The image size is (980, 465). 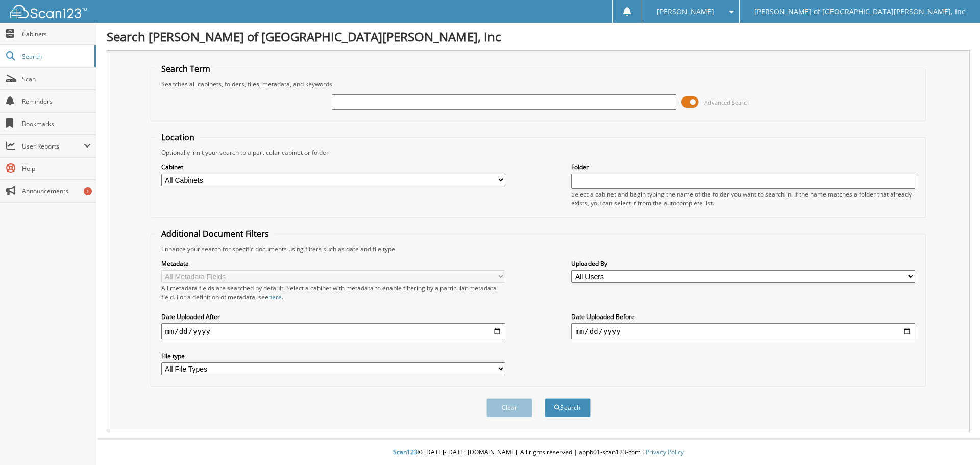 I want to click on span: Advanced Search, so click(x=727, y=102).